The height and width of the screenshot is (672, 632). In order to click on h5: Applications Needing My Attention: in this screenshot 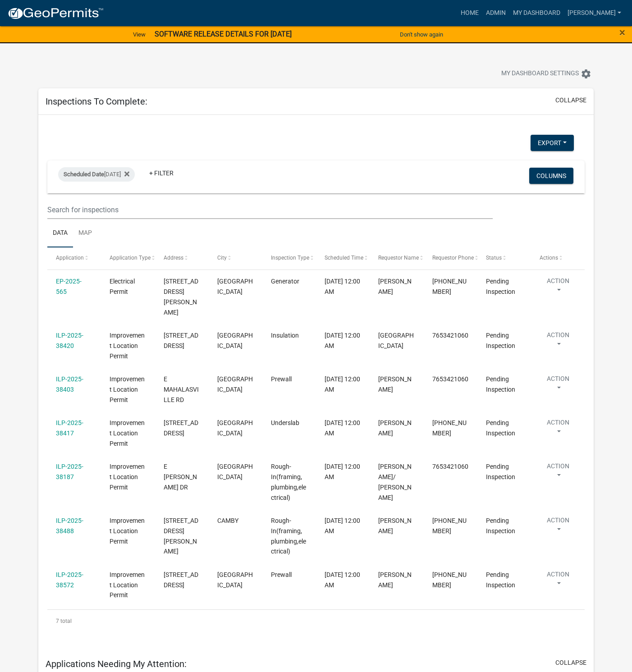, I will do `click(116, 664)`.